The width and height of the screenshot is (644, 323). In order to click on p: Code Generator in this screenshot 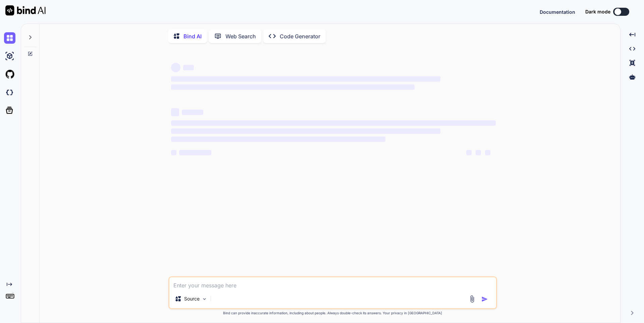, I will do `click(300, 36)`.